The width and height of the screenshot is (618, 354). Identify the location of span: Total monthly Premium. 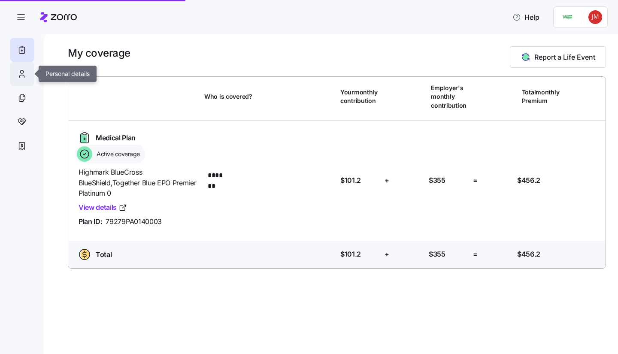
(541, 97).